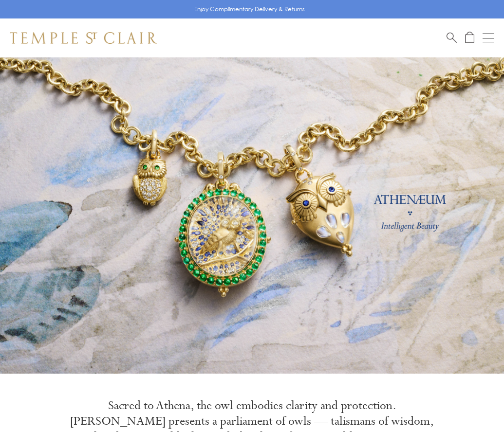 Image resolution: width=504 pixels, height=432 pixels. I want to click on p: Enjoy Complimentary Delivery & Returns, so click(249, 9).